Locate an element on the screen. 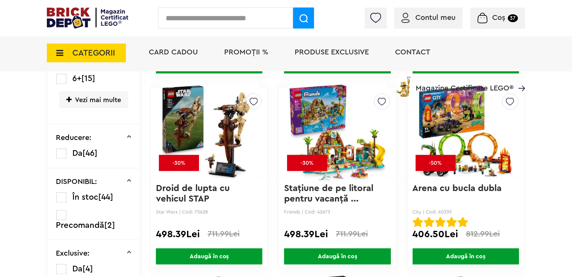 This screenshot has height=277, width=572. a: Arena cu bucla dubla is located at coordinates (457, 188).